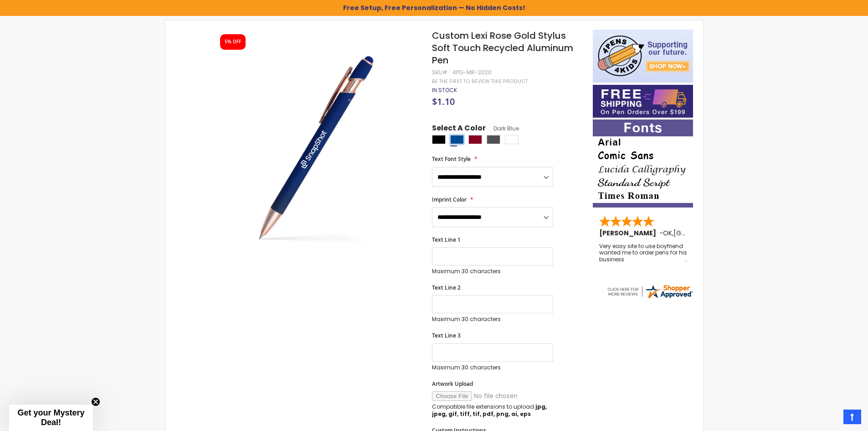 The height and width of the screenshot is (431, 868). Describe the element at coordinates (644, 253) in the screenshot. I see `div: Very easy site to use boyfriend wanted me to order pens for his business` at that location.